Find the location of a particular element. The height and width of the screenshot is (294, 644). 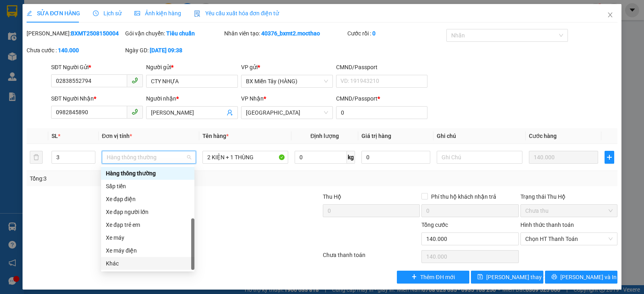

div: BX Miền Tây (HÀNG) is located at coordinates (35, 16).